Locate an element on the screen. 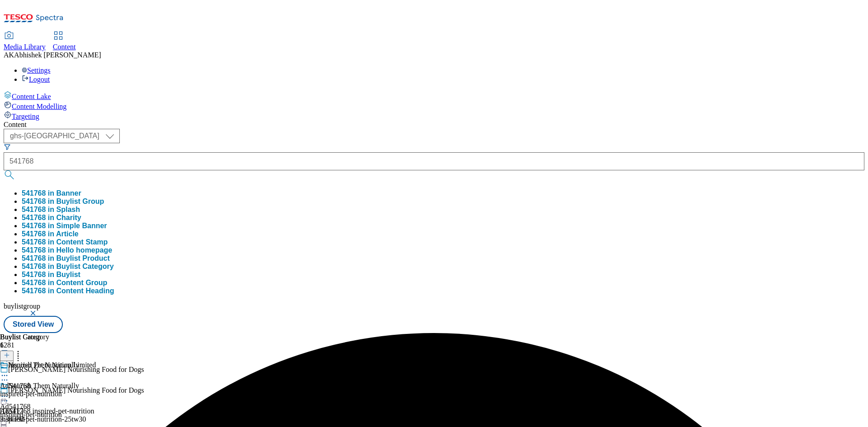  input: Search is located at coordinates (434, 161).